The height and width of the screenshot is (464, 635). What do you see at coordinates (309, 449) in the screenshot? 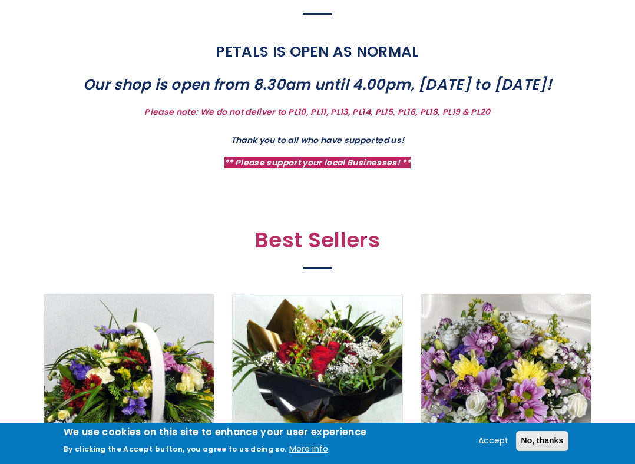
I see `button: More info` at bounding box center [309, 449].